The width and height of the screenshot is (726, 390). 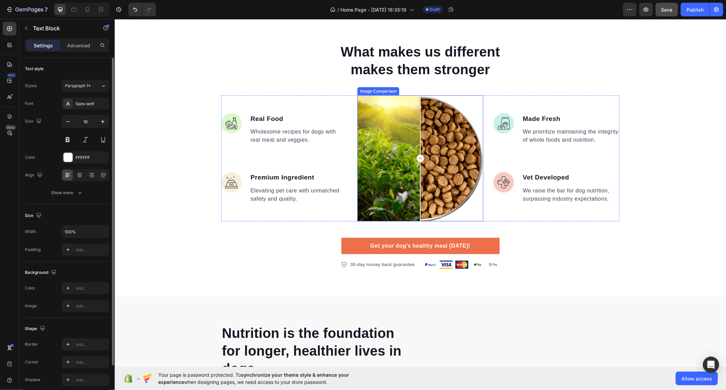 I want to click on div: Border, so click(x=31, y=344).